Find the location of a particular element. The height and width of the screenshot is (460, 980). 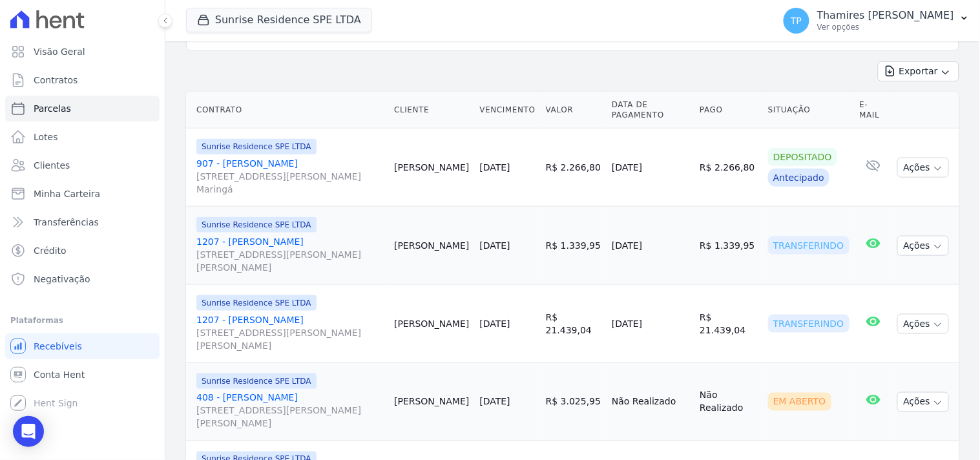

div: Depositado is located at coordinates (802, 157).